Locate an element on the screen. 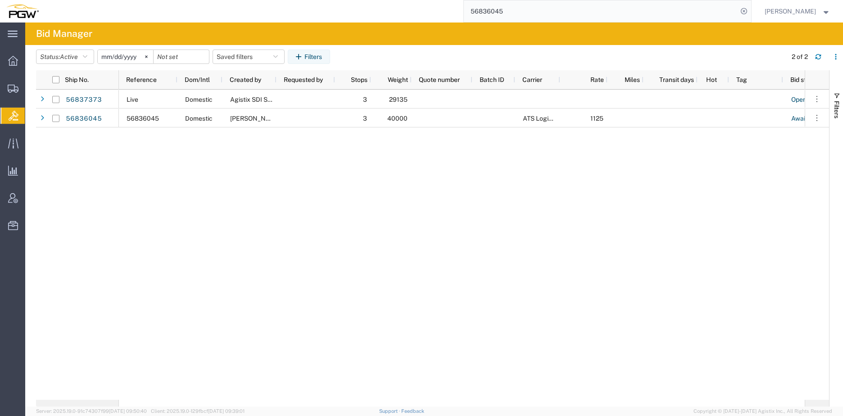  span: 56836045 is located at coordinates (143, 118).